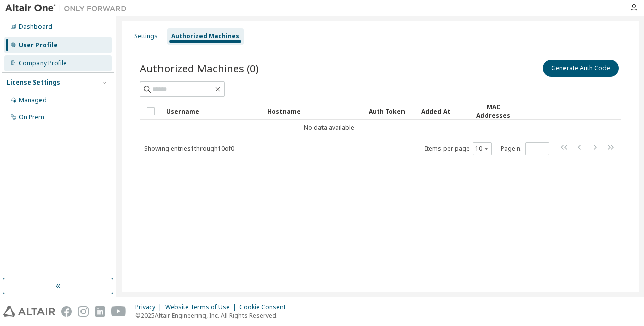 This screenshot has width=644, height=326. What do you see at coordinates (150, 307) in the screenshot?
I see `div: Privacy` at bounding box center [150, 307].